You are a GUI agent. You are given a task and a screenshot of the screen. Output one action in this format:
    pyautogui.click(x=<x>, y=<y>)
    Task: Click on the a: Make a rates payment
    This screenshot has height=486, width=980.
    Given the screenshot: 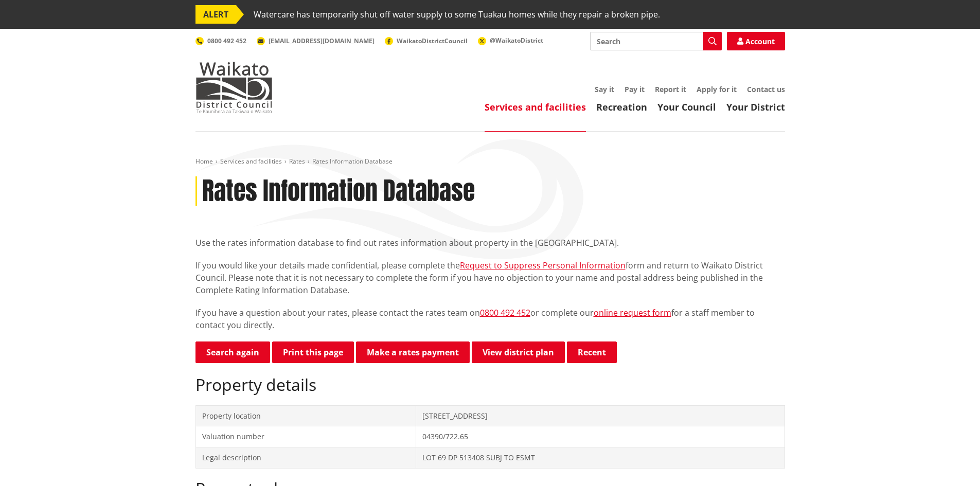 What is the action you would take?
    pyautogui.click(x=413, y=352)
    